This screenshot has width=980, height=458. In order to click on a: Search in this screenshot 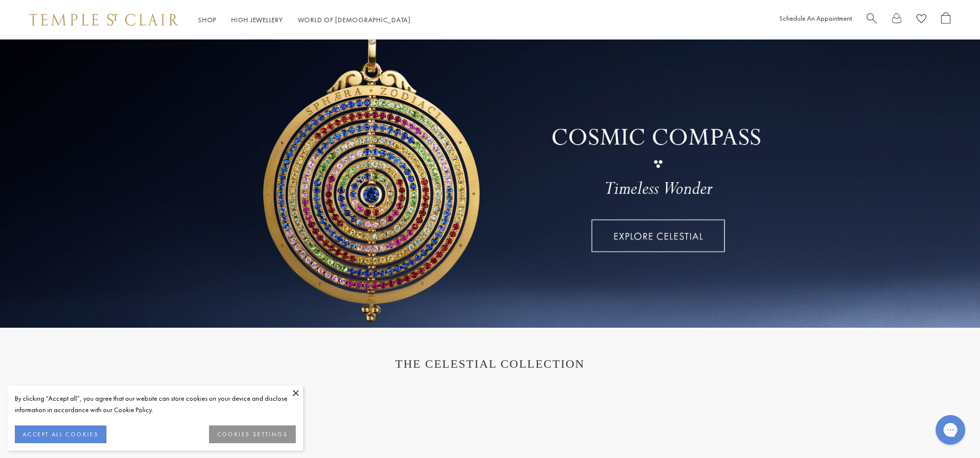, I will do `click(872, 20)`.